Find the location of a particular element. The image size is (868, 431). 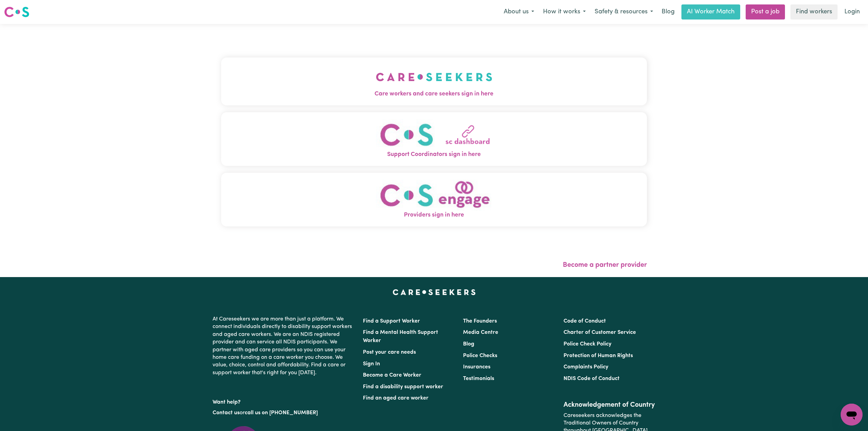

a: Code of Conduct is located at coordinates (584, 321).